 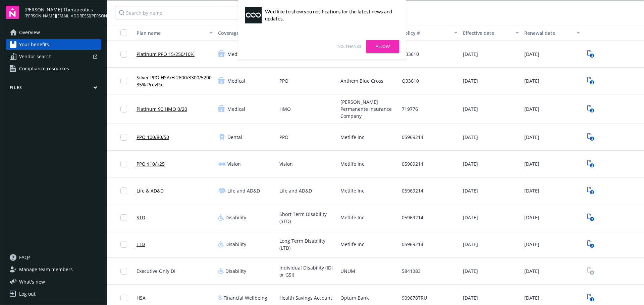 What do you see at coordinates (552, 33) in the screenshot?
I see `button: Renewal date` at bounding box center [552, 33].